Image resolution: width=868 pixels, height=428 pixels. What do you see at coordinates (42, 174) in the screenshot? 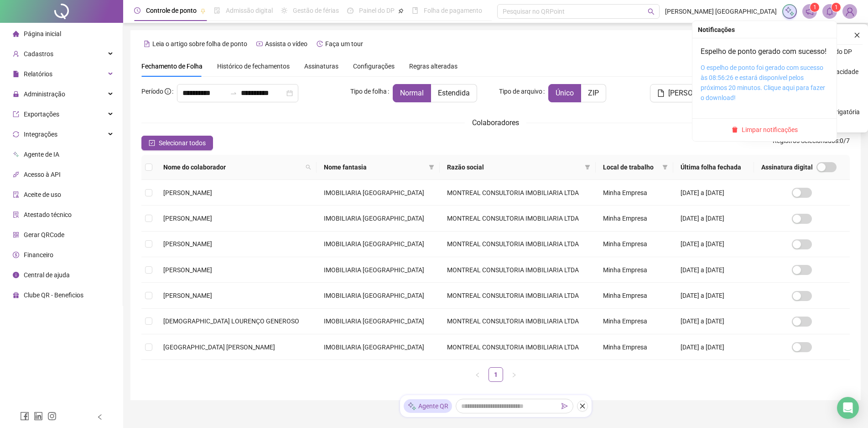
I see `span: Acesso à API` at bounding box center [42, 174].